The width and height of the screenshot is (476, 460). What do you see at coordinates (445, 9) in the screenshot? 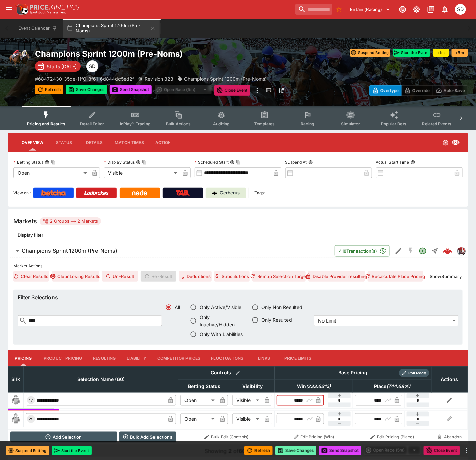
I see `button: Notifications` at bounding box center [445, 9].